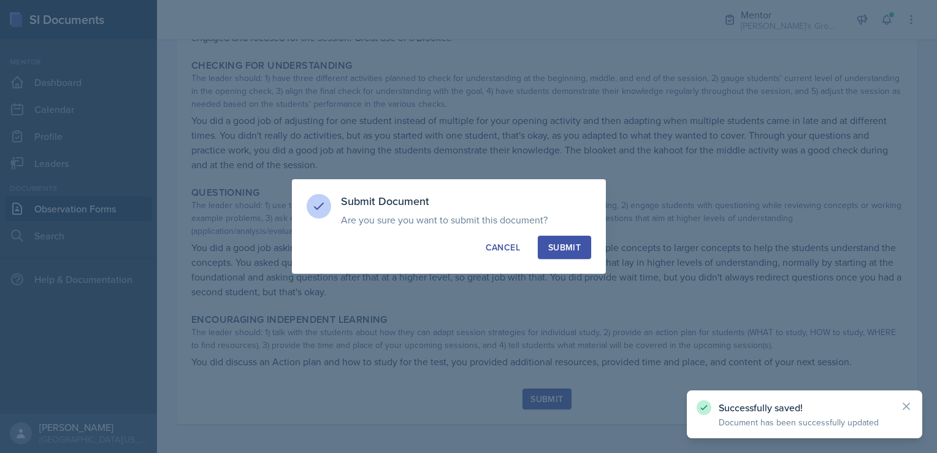 The height and width of the screenshot is (453, 937). Describe the element at coordinates (503, 247) in the screenshot. I see `div: Cancel` at that location.